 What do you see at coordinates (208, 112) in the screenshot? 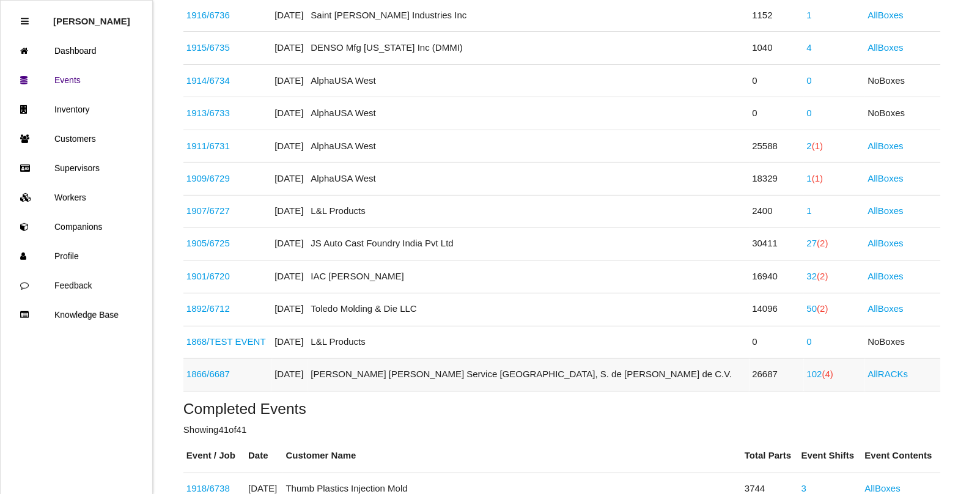
I see `a: 1913/6733` at bounding box center [208, 112].